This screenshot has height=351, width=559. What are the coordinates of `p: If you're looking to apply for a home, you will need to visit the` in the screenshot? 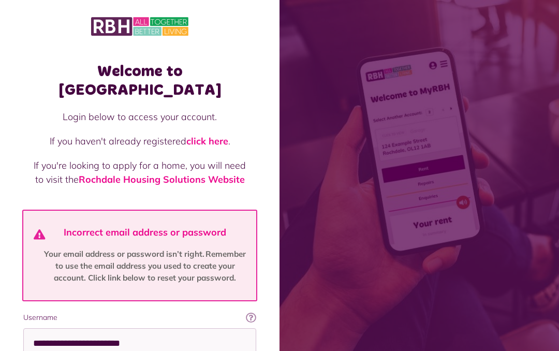 It's located at (140, 172).